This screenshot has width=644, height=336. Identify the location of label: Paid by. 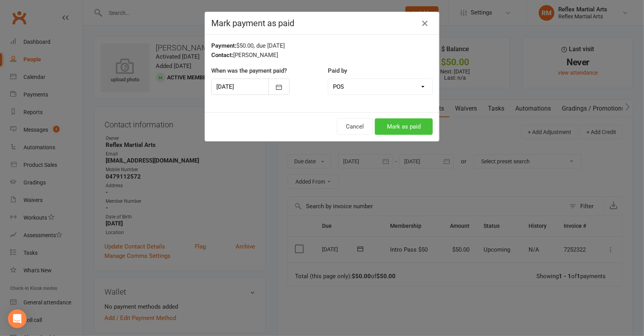
(337, 71).